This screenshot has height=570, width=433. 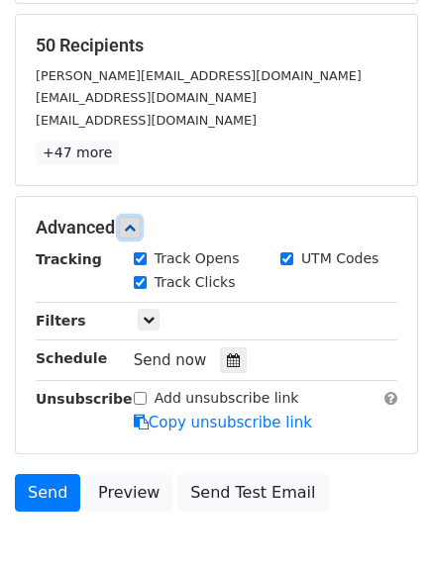 I want to click on strong: Tracking, so click(x=68, y=259).